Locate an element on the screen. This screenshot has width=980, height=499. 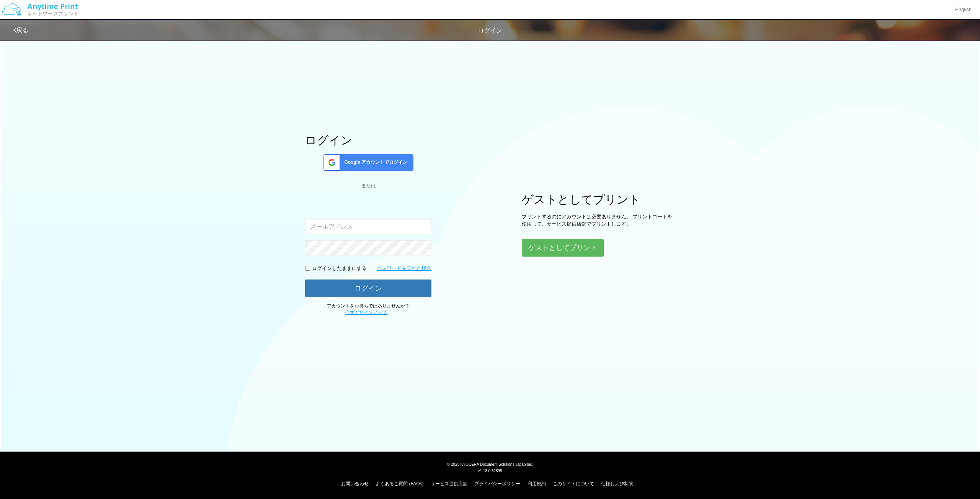
a: このサイトについて is located at coordinates (574, 484).